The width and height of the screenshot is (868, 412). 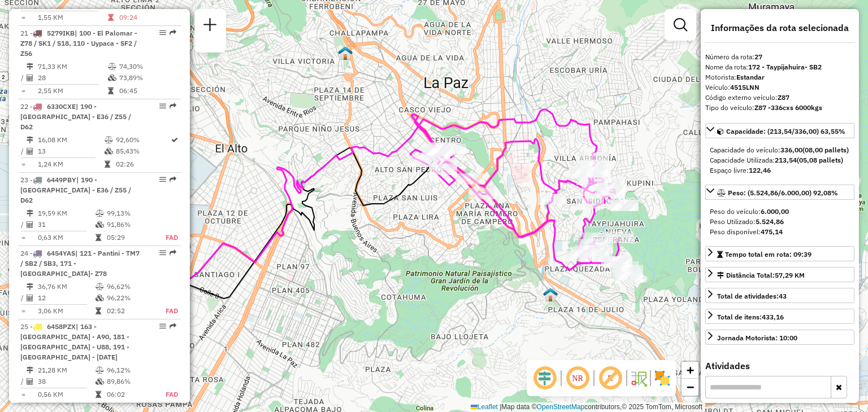 What do you see at coordinates (129, 382) in the screenshot?
I see `td: 89,86%` at bounding box center [129, 382].